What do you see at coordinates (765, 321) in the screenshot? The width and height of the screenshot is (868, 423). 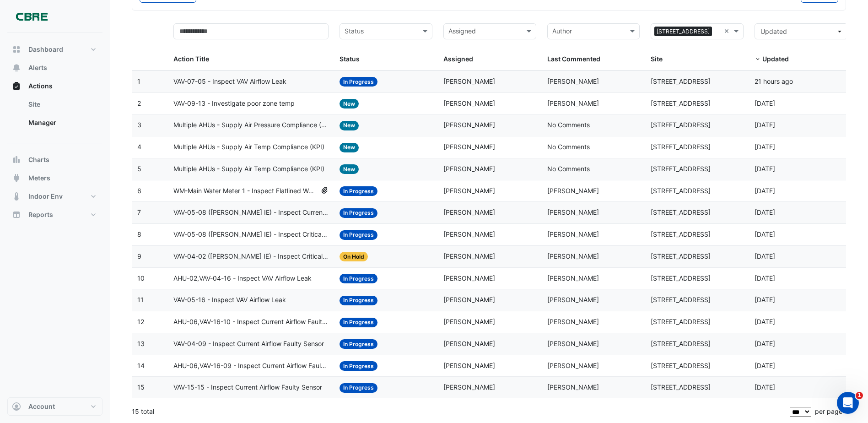 I see `span: 2025-06-10T13:06:43.414` at bounding box center [765, 321].